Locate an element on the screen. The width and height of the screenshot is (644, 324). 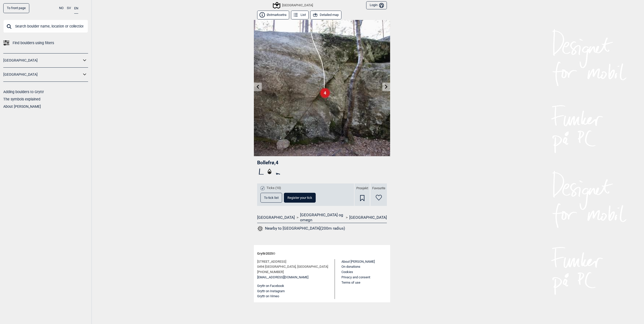
a: On donations is located at coordinates (351, 267).